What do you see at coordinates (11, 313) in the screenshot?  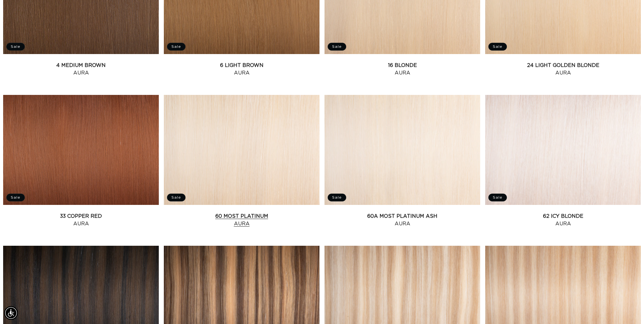 I see `div: Accessibility Menu` at bounding box center [11, 313].